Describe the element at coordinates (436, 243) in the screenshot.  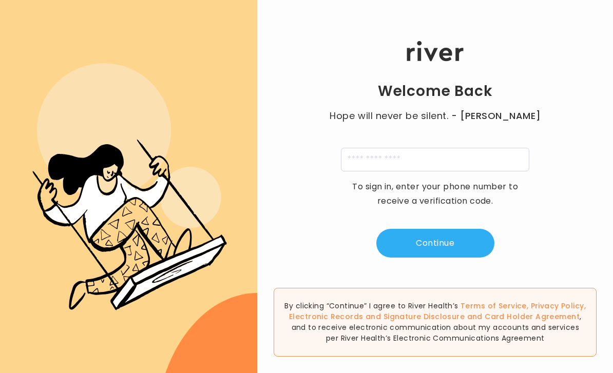
I see `button: Continue` at that location.